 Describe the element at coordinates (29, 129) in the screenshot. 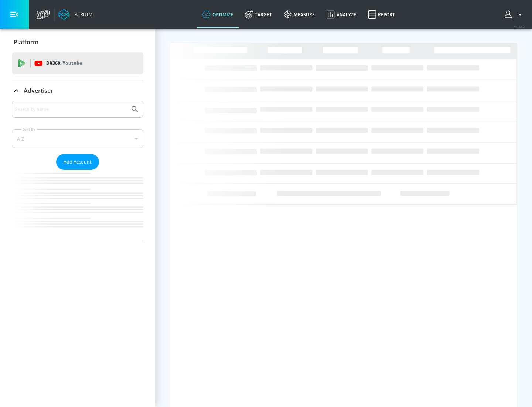

I see `label: Sort By` at that location.